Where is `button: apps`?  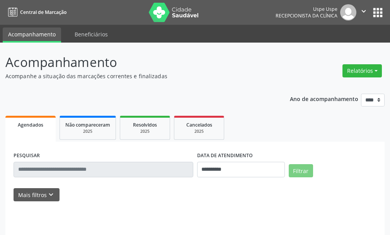
button: apps is located at coordinates (378, 12).